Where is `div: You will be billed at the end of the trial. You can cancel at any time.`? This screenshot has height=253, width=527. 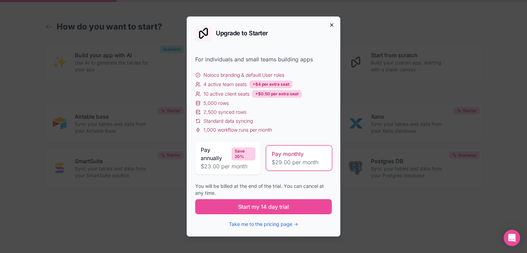
div: You will be billed at the end of the trial. You can cancel at any time. is located at coordinates (263, 190).